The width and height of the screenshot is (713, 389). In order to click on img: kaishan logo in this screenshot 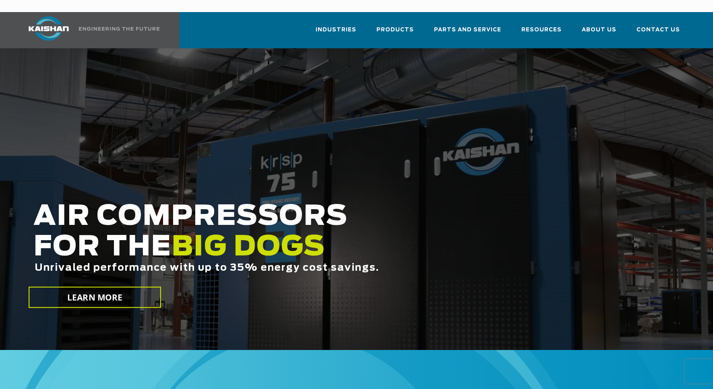, I will do `click(49, 29)`.